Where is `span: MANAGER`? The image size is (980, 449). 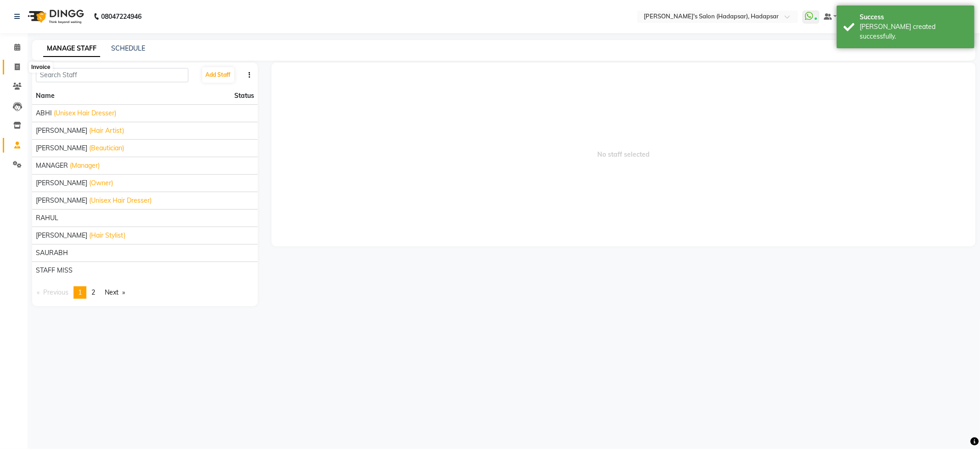 span: MANAGER is located at coordinates (52, 165).